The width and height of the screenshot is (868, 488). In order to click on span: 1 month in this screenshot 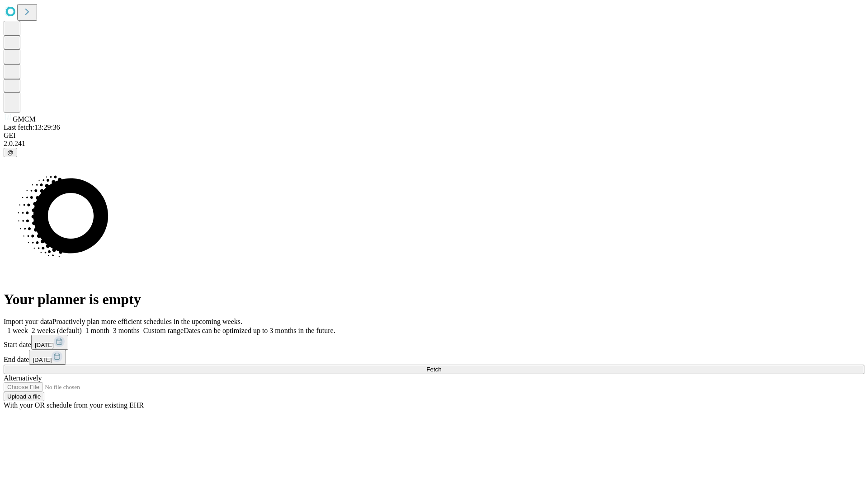, I will do `click(97, 331)`.